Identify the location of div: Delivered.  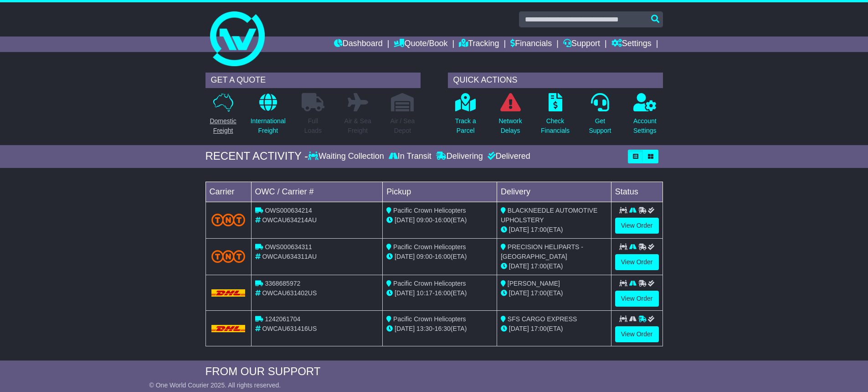
(508, 156).